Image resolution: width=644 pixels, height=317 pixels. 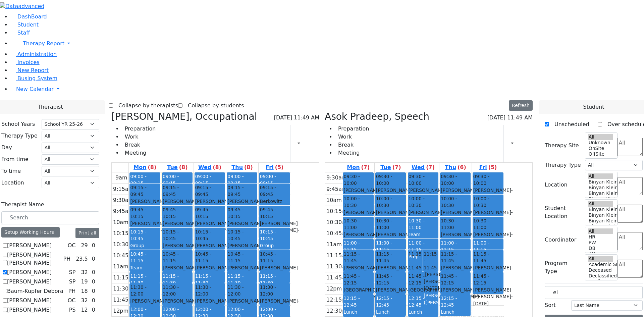 I want to click on span: 11:00 - 11:15, so click(x=417, y=246).